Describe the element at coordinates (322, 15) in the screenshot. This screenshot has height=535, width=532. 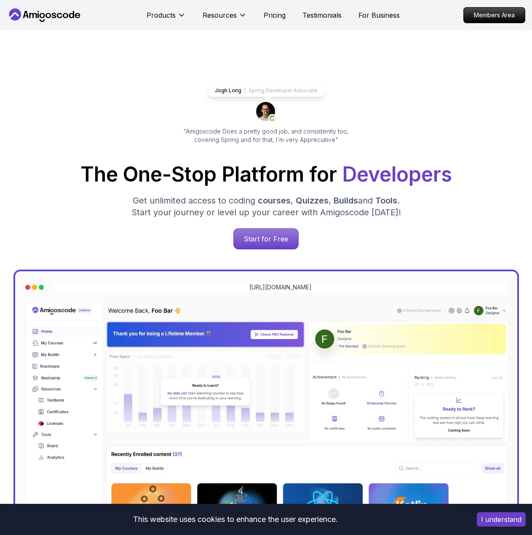
I see `a: Testimonials` at that location.